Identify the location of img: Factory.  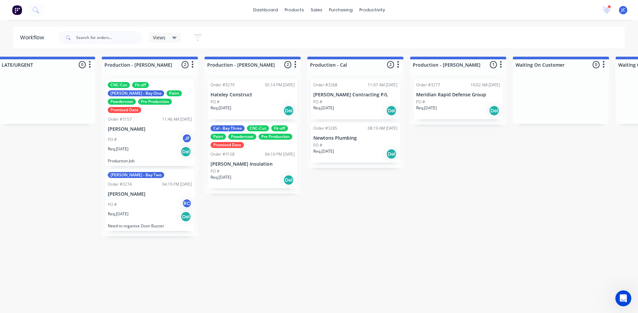
(17, 10).